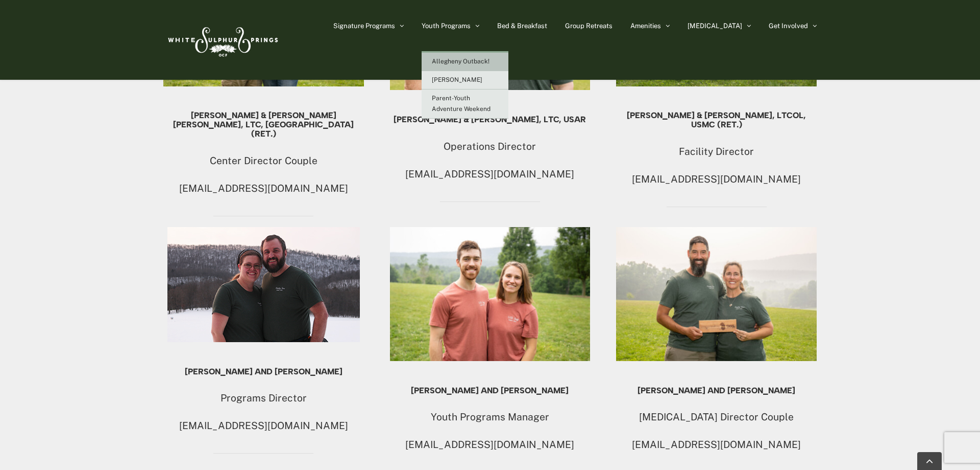  I want to click on span: Youth Programs, so click(446, 26).